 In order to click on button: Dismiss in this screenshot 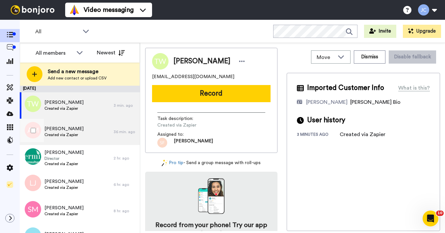, I will do `click(370, 57)`.